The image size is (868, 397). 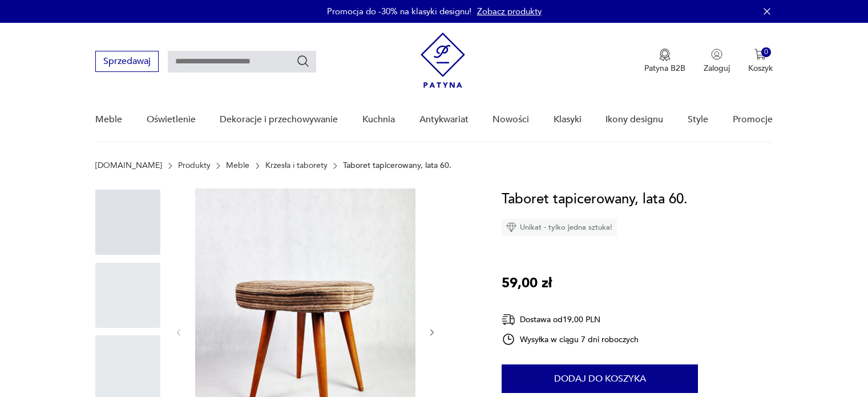 I want to click on button: Patyna B2B, so click(x=665, y=61).